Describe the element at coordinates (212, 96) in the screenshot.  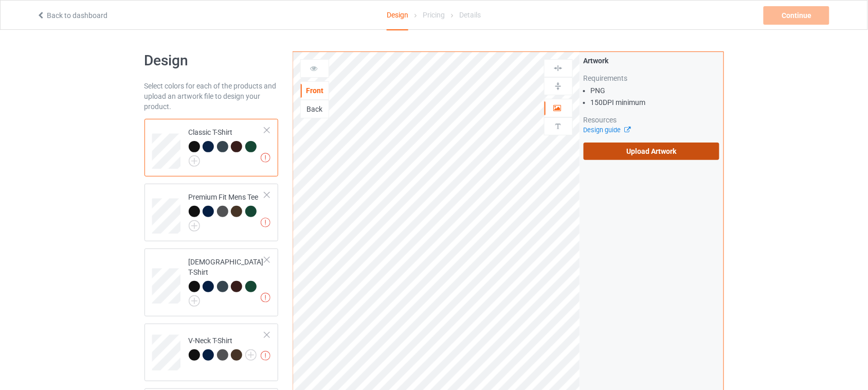
I see `div: Select colors for each of the products and upload an artwork file to design your product.` at that location.